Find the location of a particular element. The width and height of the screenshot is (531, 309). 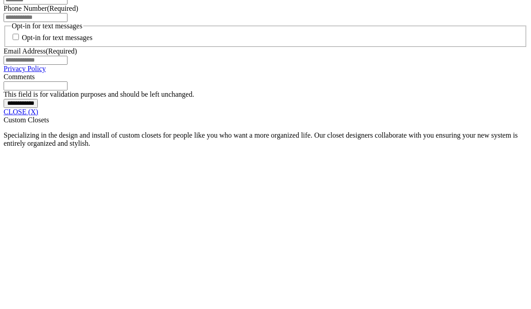

label: Opt-in for text messages is located at coordinates (57, 37).